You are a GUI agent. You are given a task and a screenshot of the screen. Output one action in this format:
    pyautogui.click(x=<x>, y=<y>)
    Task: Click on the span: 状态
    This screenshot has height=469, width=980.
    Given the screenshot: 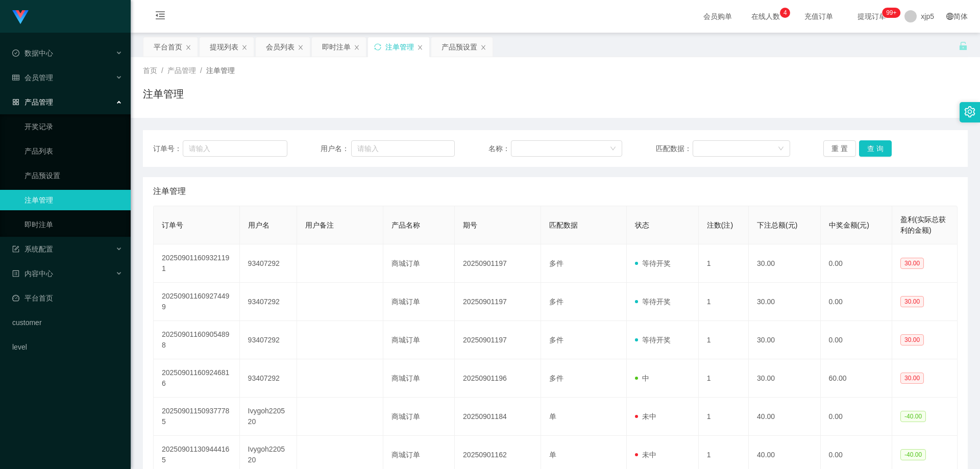 What is the action you would take?
    pyautogui.click(x=642, y=225)
    